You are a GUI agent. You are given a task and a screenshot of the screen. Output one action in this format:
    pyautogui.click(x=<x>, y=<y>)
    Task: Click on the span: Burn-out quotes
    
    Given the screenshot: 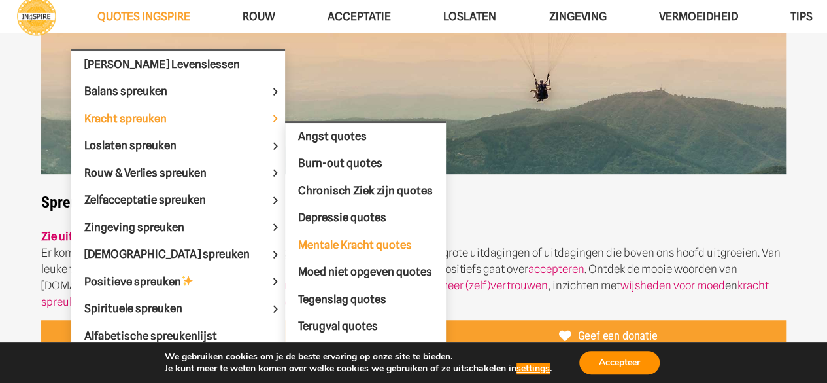 What is the action you would take?
    pyautogui.click(x=340, y=163)
    